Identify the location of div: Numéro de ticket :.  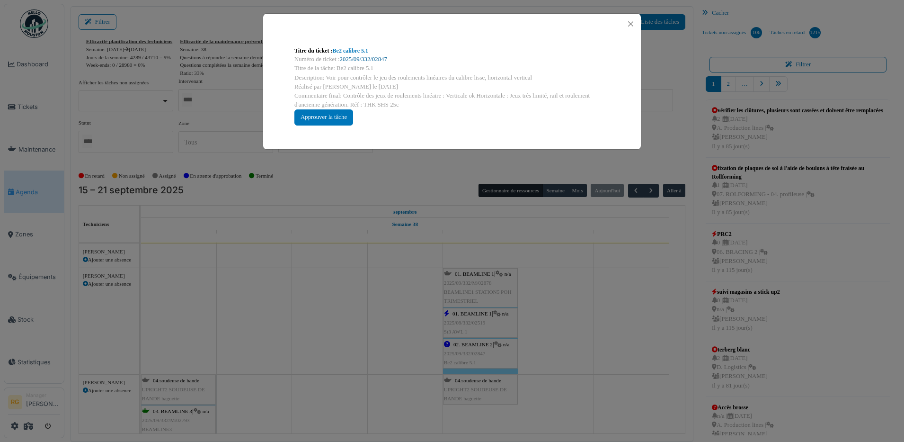
(452, 59).